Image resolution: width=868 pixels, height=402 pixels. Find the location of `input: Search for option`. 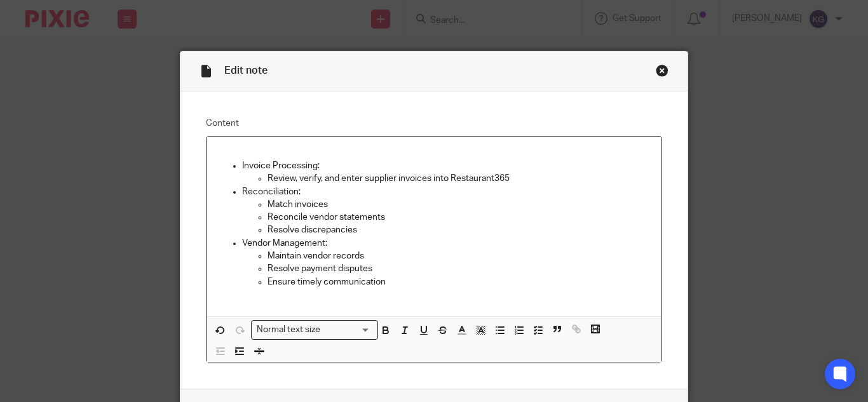

input: Search for option is located at coordinates (347, 329).